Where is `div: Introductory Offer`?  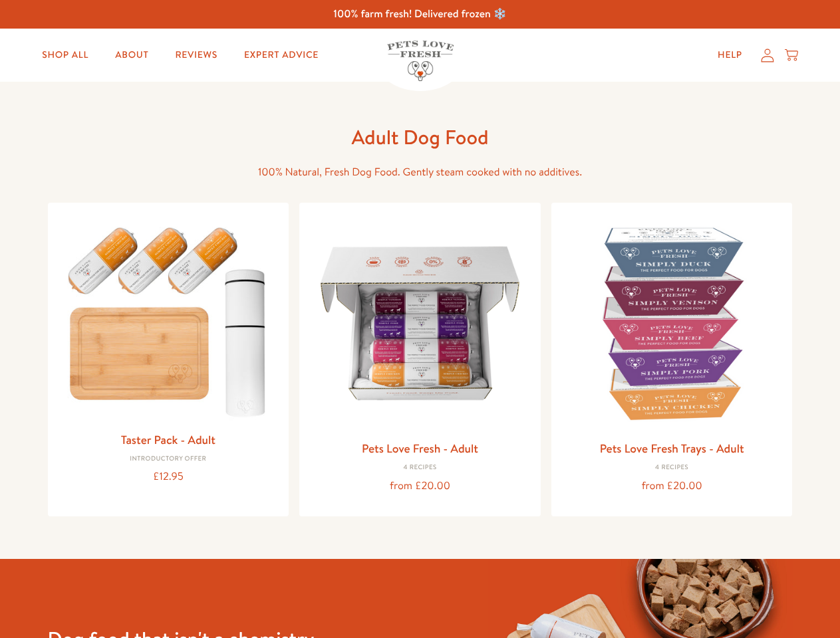
div: Introductory Offer is located at coordinates (168, 460).